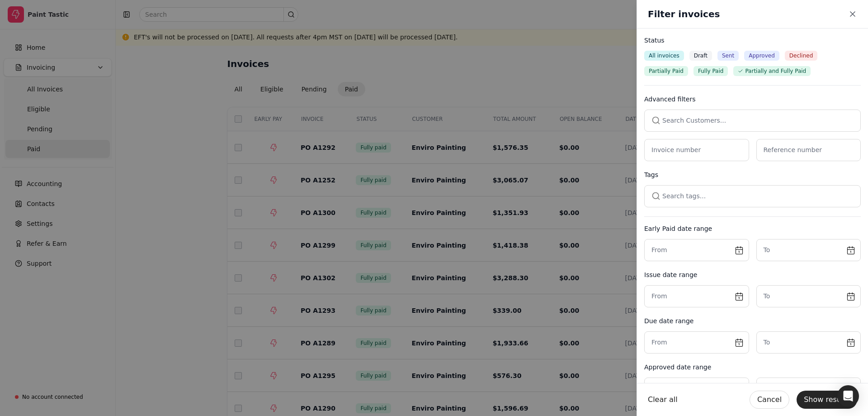  What do you see at coordinates (684, 14) in the screenshot?
I see `h2: Filter invoices` at bounding box center [684, 14].